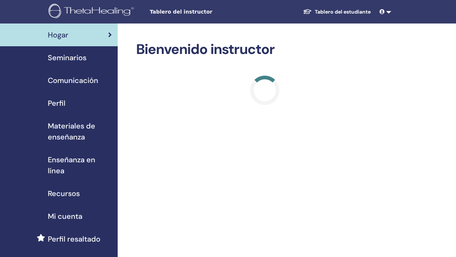 This screenshot has height=257, width=456. What do you see at coordinates (80, 132) in the screenshot?
I see `span: Materiales de enseñanza` at bounding box center [80, 132].